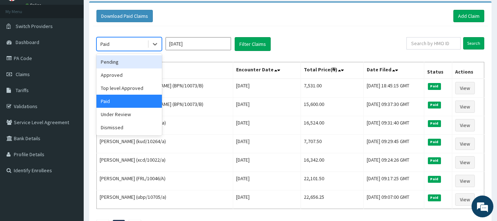 The image size is (497, 221). Describe the element at coordinates (34, 26) in the screenshot. I see `span: Switch Providers` at that location.